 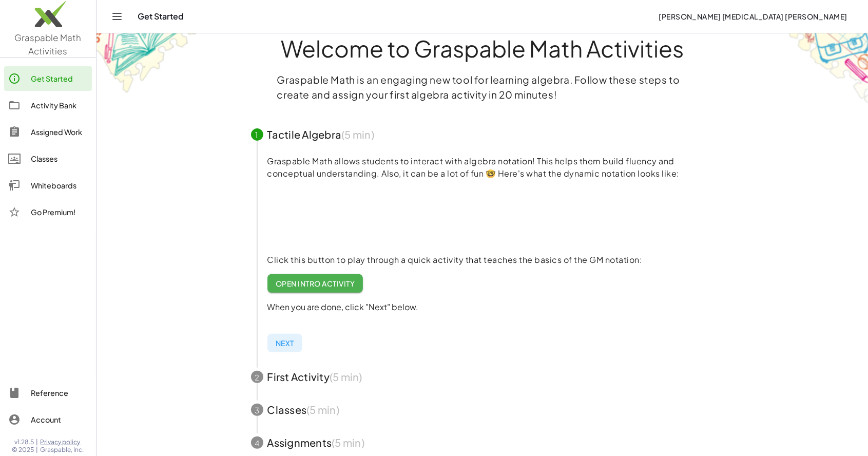 I want to click on span: © 2025, so click(x=23, y=450).